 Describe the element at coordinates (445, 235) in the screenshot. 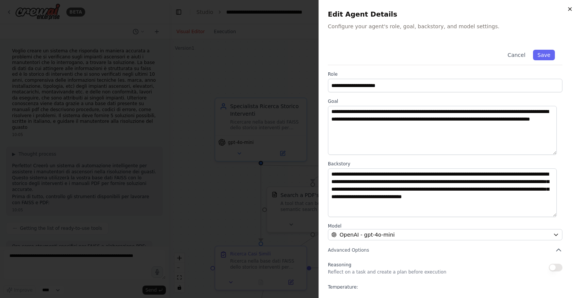

I see `button: OpenAI - gpt-4o-mini` at that location.